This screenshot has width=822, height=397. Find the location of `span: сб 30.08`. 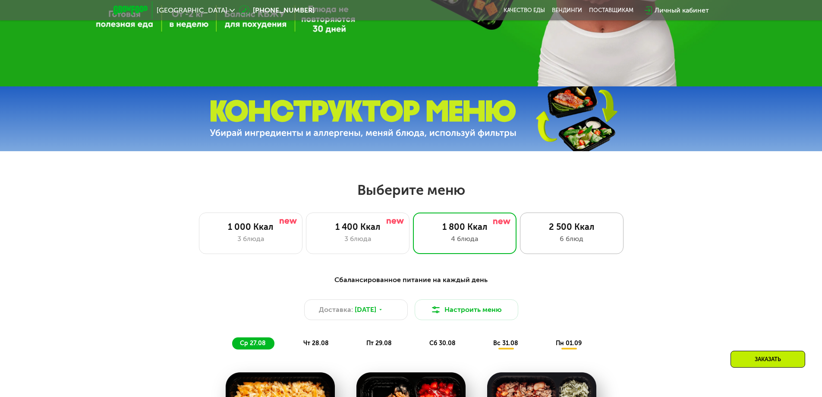

span: сб 30.08 is located at coordinates (442, 343).